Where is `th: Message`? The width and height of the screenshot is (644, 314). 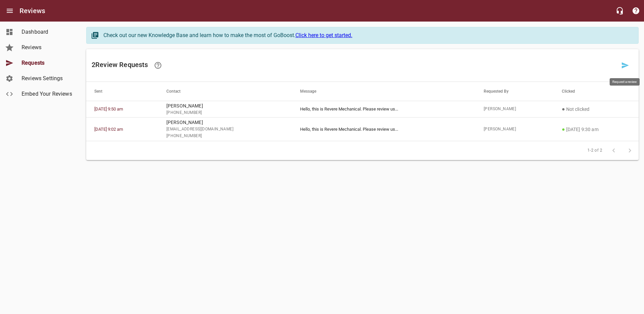 th: Message is located at coordinates (383, 91).